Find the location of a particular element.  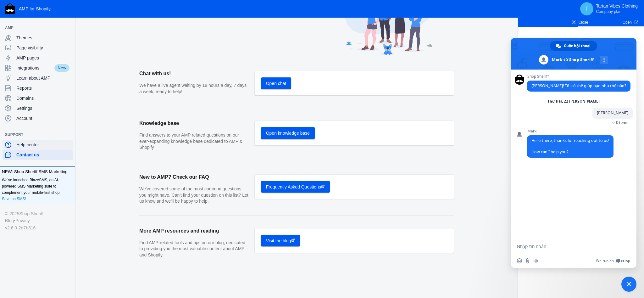

h2: Knowledge base is located at coordinates (194, 126).